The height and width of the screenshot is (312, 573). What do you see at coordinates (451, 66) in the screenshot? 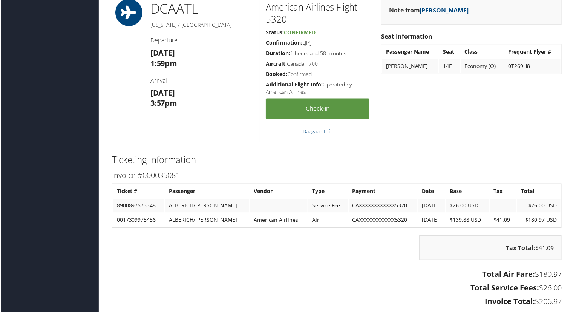
I see `td: 14F` at bounding box center [451, 66].